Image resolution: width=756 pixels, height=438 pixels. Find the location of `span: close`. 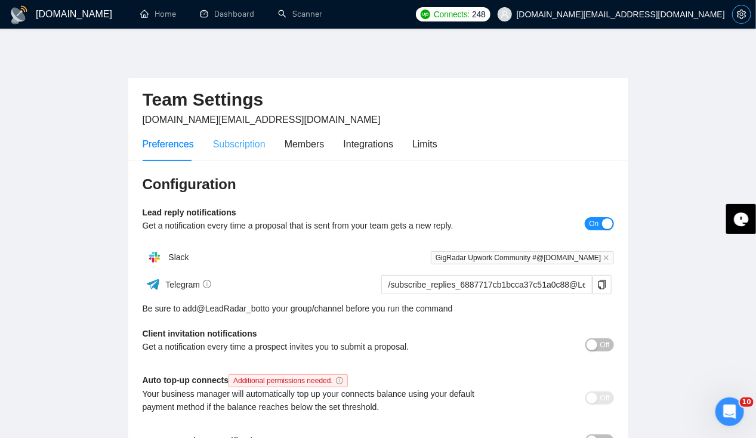

span: close is located at coordinates (607, 258).